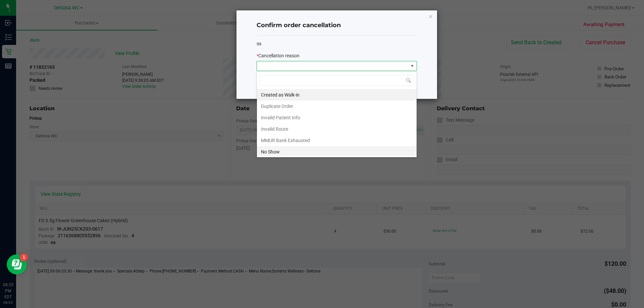 This screenshot has width=644, height=308. I want to click on li: Invalid Route, so click(337, 129).